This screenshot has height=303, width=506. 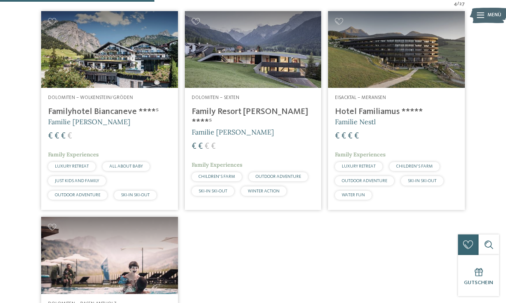 What do you see at coordinates (478, 276) in the screenshot?
I see `a: Gutschein` at bounding box center [478, 276].